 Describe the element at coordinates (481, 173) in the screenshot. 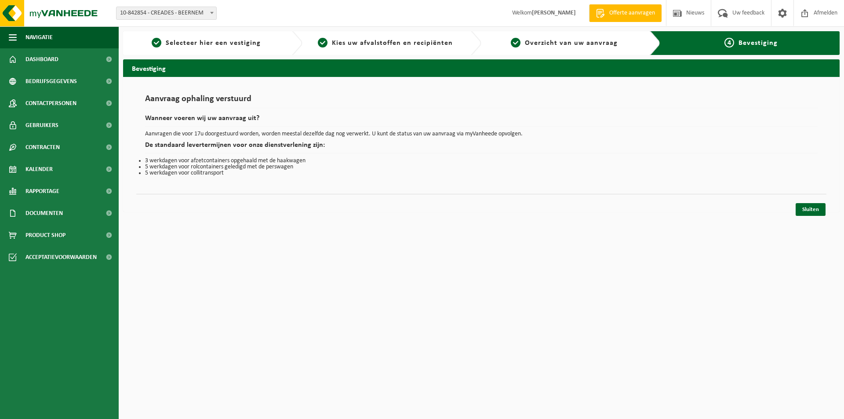

I see `li: 5 werkdagen voor collitransport` at that location.